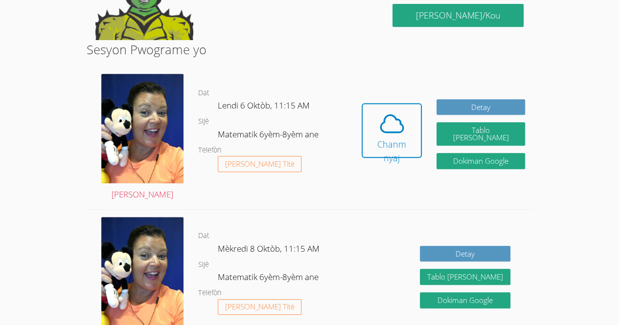 The width and height of the screenshot is (619, 325). What do you see at coordinates (392, 131) in the screenshot?
I see `button: Chanm nyaj` at bounding box center [392, 131].